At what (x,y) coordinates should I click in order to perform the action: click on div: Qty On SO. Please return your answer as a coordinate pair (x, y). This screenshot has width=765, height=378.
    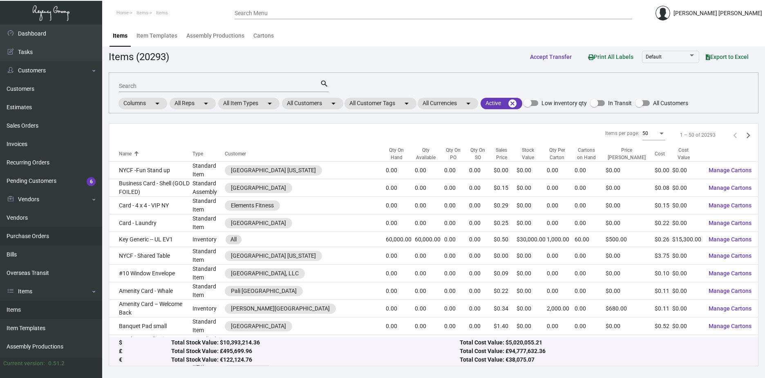
    Looking at the image, I should click on (478, 154).